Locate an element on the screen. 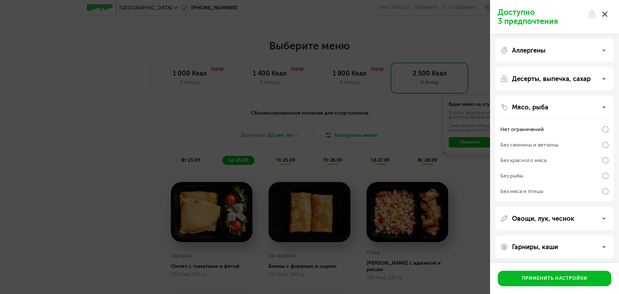 This screenshot has width=619, height=294. p: Аллергены is located at coordinates (528, 50).